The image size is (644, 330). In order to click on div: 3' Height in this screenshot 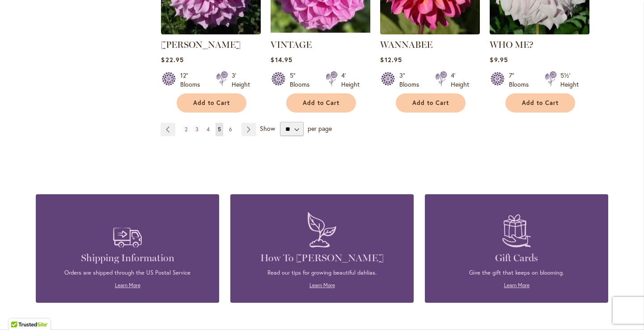, I will do `click(241, 80)`.